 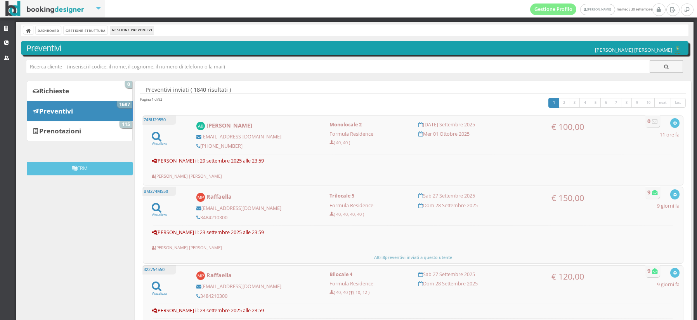 I want to click on h5: 322754550, so click(x=159, y=269).